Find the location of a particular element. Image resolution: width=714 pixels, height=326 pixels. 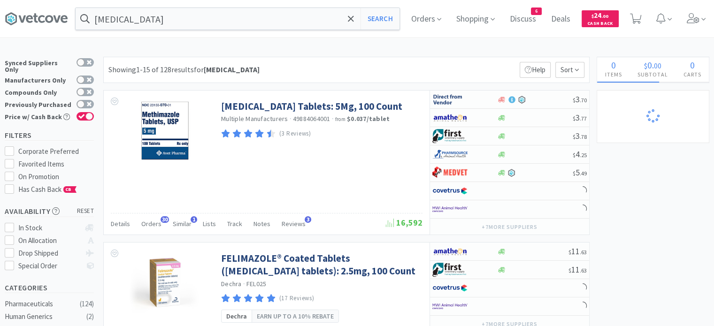

span: Notes is located at coordinates (262, 224).